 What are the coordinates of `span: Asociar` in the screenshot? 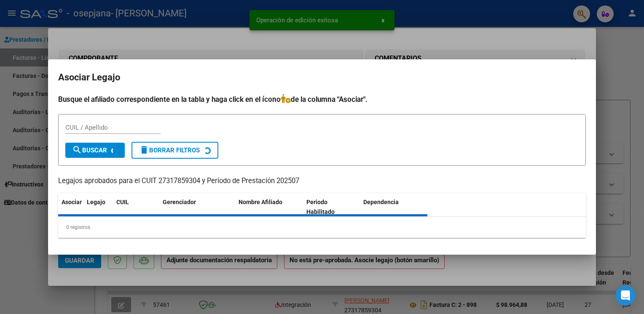 It's located at (71, 202).